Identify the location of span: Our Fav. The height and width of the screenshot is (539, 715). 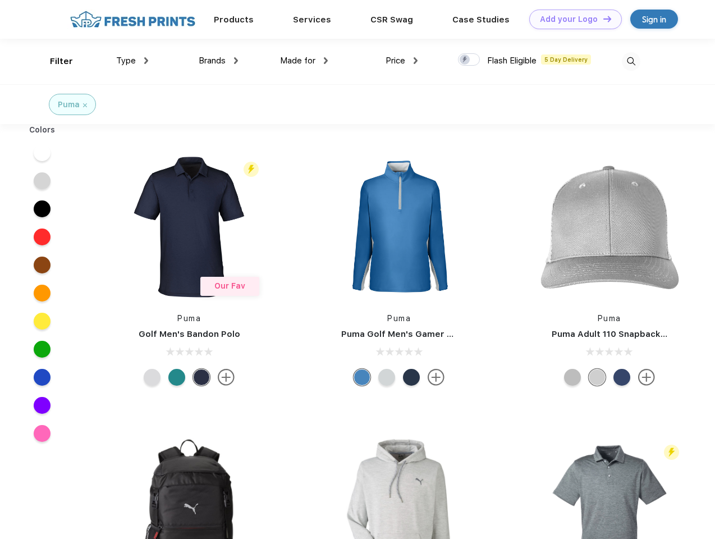
(229, 286).